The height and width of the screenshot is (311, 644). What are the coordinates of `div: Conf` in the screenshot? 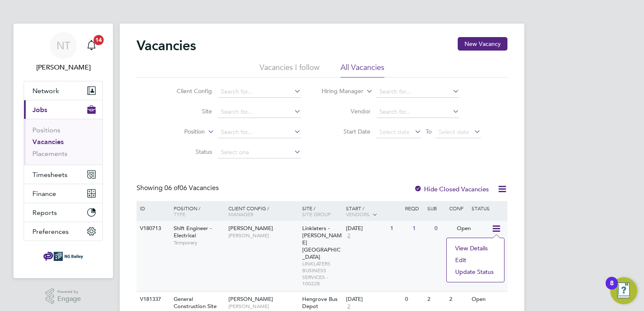 It's located at (458, 209).